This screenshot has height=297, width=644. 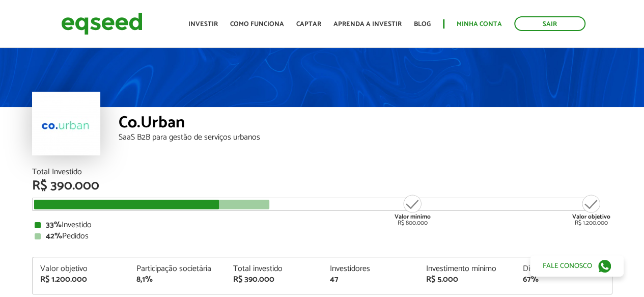 What do you see at coordinates (413, 216) in the screenshot?
I see `strong: Valor mínimo` at bounding box center [413, 216].